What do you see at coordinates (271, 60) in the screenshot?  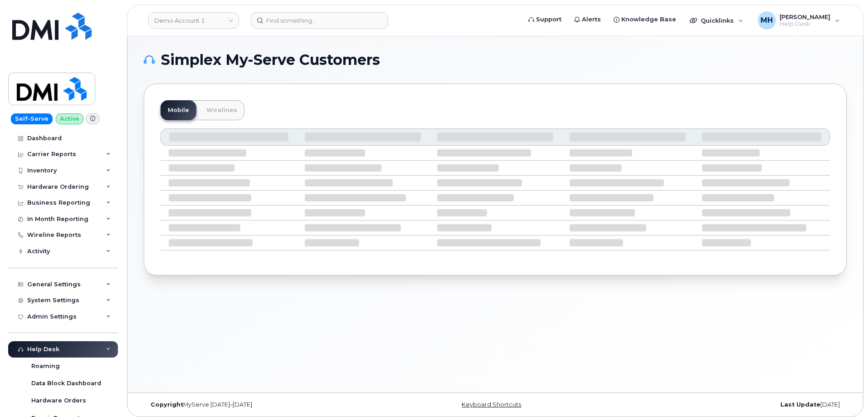 I see `span: Simplex My-Serve Customers` at bounding box center [271, 60].